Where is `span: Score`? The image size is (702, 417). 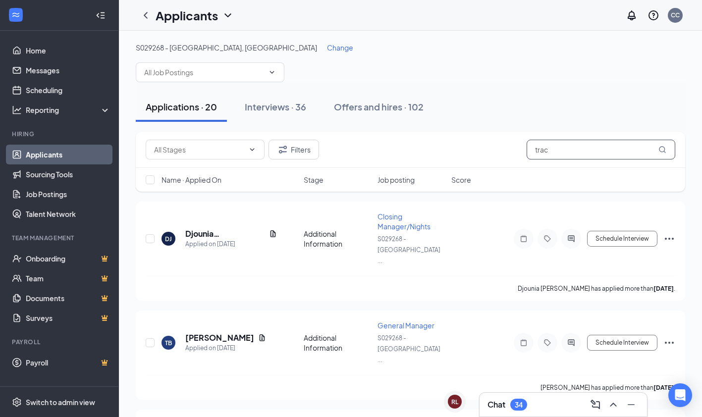
span: Score is located at coordinates (461, 180).